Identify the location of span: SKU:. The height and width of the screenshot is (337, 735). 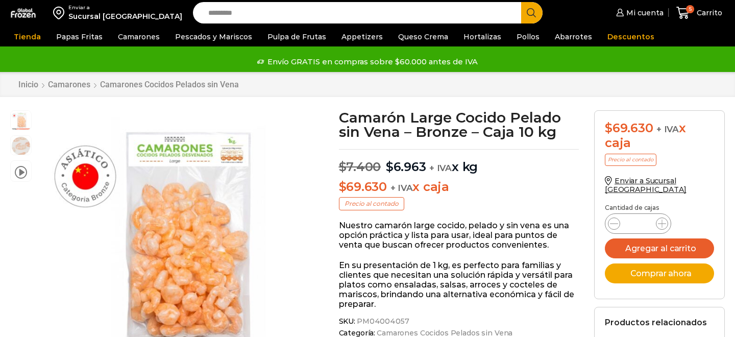
(459, 321).